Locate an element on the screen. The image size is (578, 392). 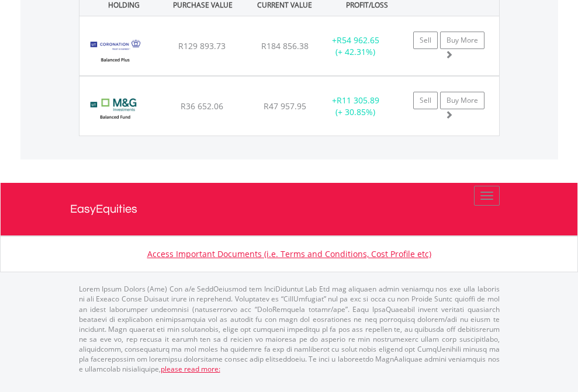
div: EasyEquities is located at coordinates (289, 209).